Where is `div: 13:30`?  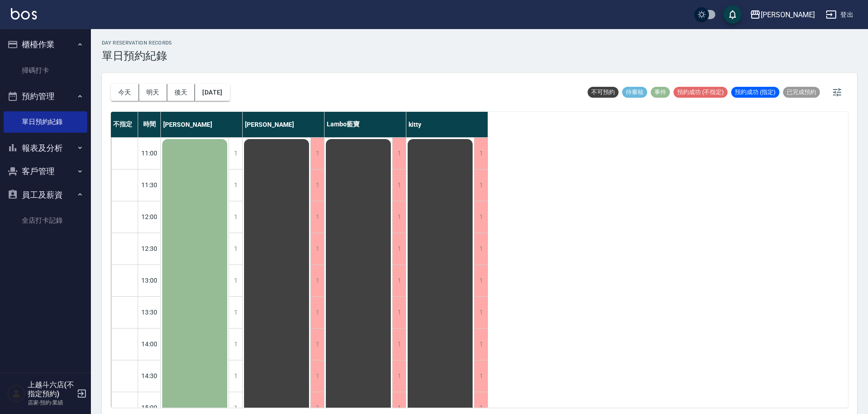
div: 13:30 is located at coordinates (149, 313).